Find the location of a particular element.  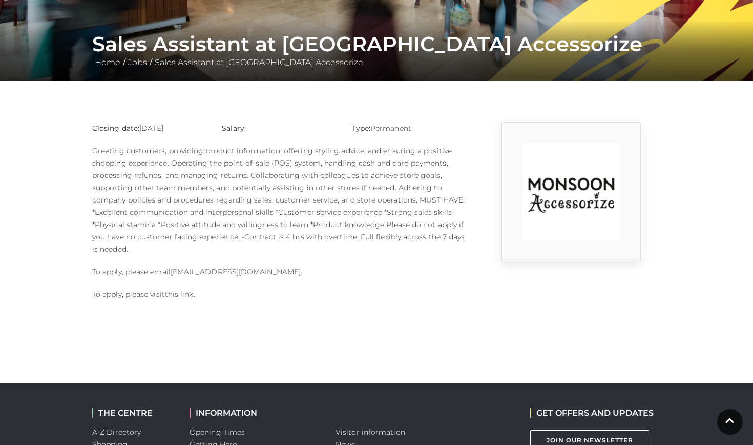

h2: THE CENTRE is located at coordinates (133, 412).